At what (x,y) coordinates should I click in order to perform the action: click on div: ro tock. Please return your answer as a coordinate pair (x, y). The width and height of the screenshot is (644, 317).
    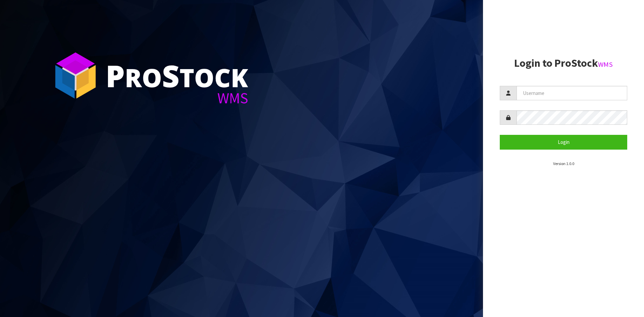
    Looking at the image, I should click on (177, 75).